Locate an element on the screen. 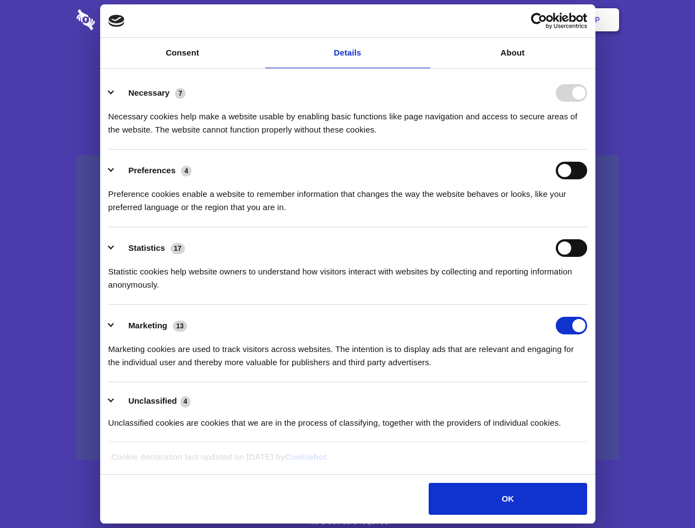 The height and width of the screenshot is (528, 695). button: OK is located at coordinates (507, 499).